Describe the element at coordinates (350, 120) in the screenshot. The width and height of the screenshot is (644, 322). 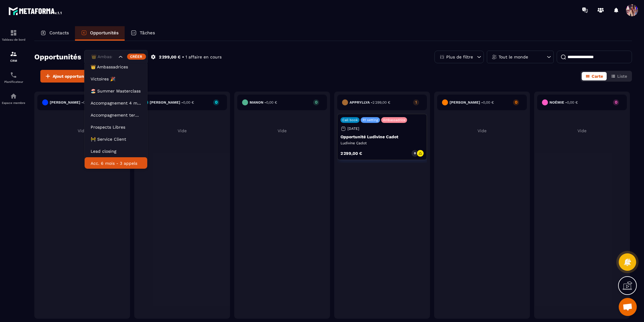
I see `p: Call book` at that location.